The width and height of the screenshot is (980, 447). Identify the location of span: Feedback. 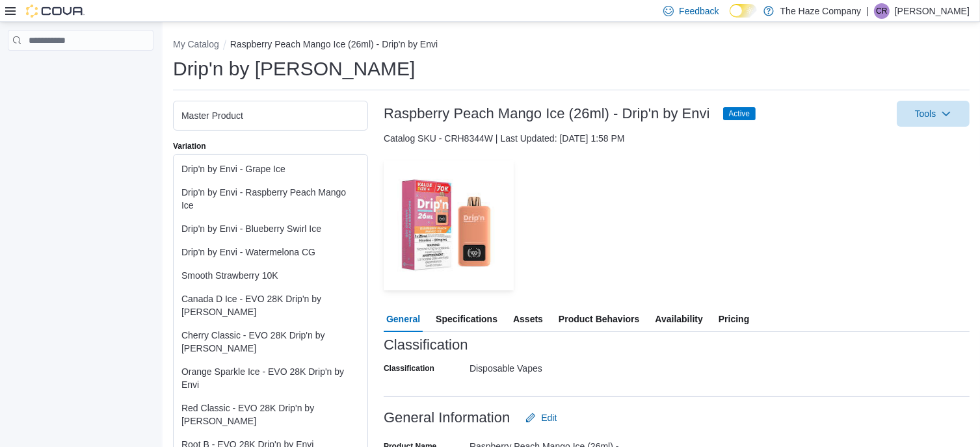
(698, 11).